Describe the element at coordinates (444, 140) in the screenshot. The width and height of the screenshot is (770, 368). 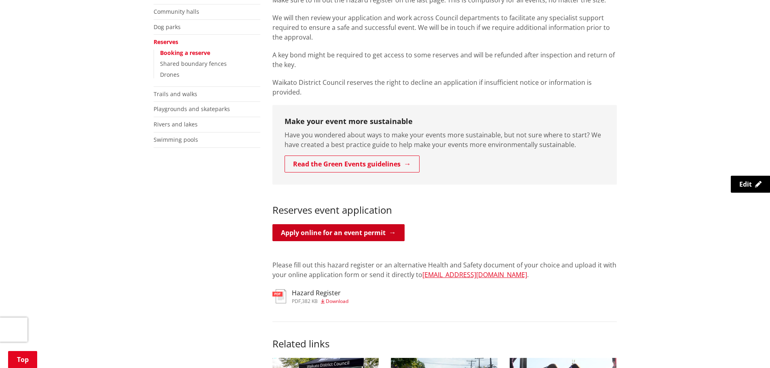
I see `p: Have you wondered about ways to make your events more sustainable, but not sure where to start? W...` at that location.